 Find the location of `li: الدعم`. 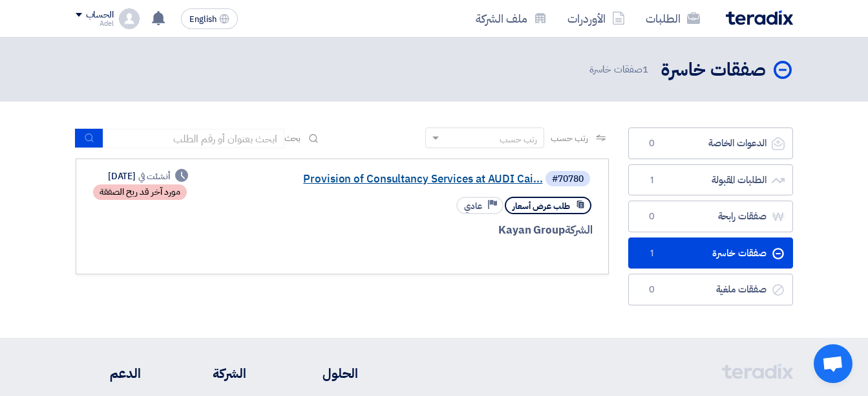

li: الدعم is located at coordinates (108, 373).